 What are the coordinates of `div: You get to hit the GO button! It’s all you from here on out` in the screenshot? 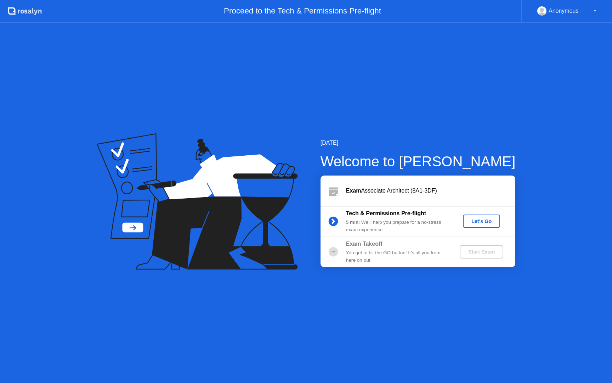 It's located at (397, 256).